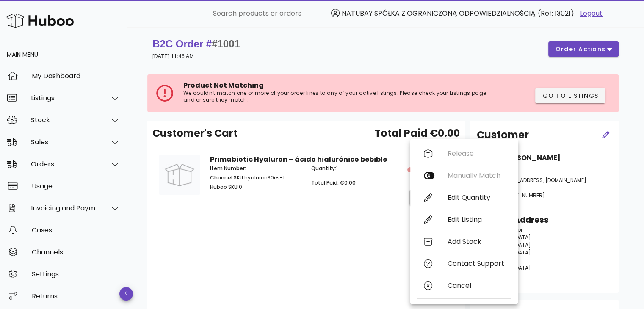  Describe the element at coordinates (476, 219) in the screenshot. I see `div: Edit Listing` at that location.